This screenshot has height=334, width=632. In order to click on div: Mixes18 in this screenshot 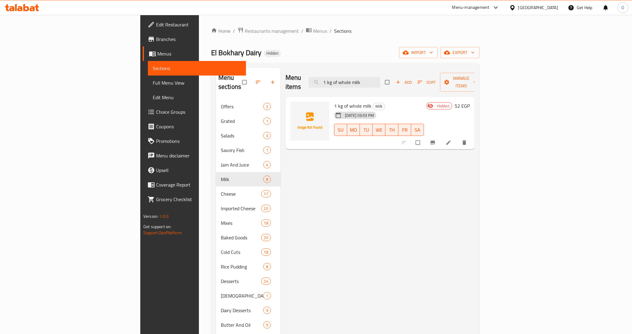, I will do `click(248, 223)`.